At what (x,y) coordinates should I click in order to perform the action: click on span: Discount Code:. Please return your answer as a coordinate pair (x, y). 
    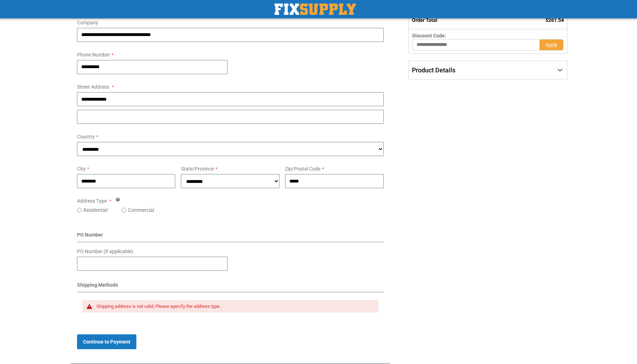
    Looking at the image, I should click on (429, 36).